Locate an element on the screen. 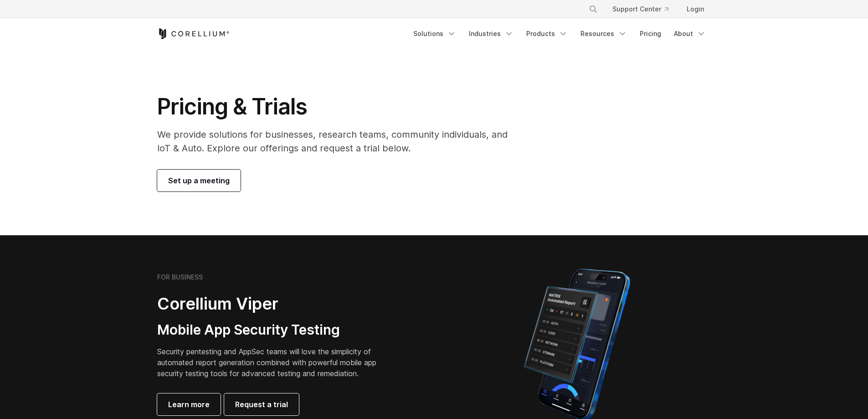 This screenshot has height=419, width=868. h2: Corellium Viper is located at coordinates (274, 303).